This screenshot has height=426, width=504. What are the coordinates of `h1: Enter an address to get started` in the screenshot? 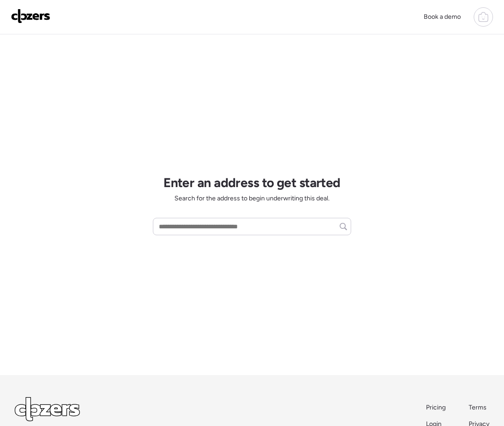 It's located at (252, 183).